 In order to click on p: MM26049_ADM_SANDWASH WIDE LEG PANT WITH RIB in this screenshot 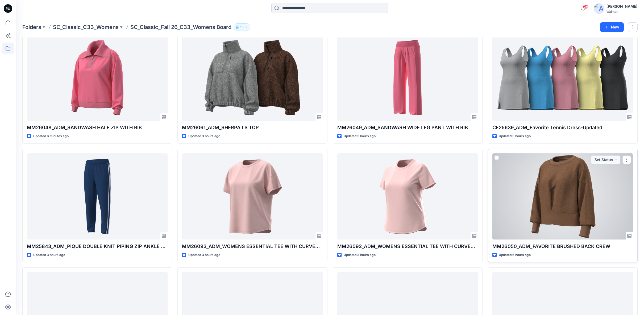, I will do `click(408, 128)`.